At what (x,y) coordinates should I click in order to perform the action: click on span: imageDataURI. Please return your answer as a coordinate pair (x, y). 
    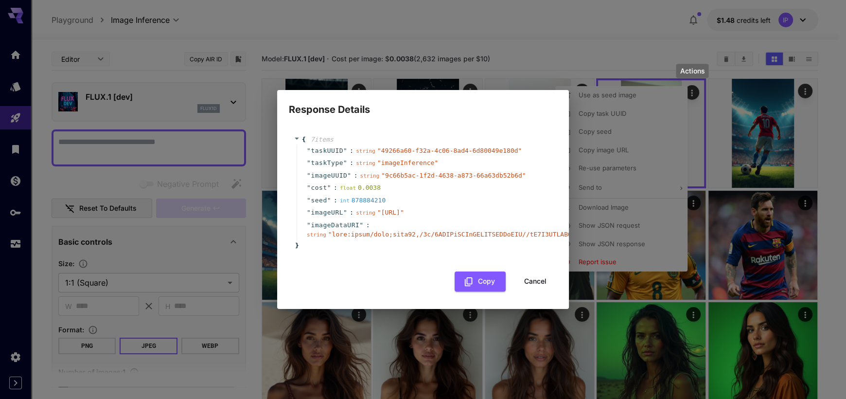
    Looking at the image, I should click on (335, 225).